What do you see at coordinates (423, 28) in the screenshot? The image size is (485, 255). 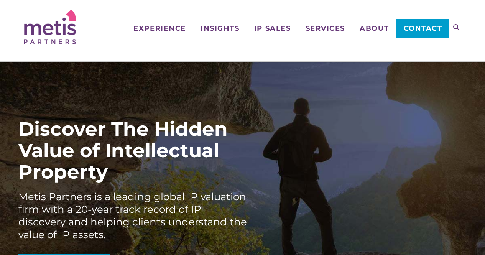 I see `a: Contact` at bounding box center [423, 28].